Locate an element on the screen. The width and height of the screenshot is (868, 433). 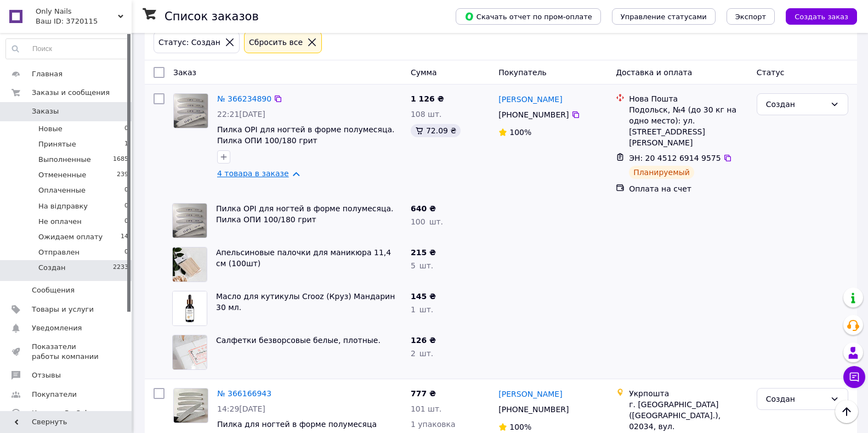
span: Покупатели is located at coordinates (54, 394).